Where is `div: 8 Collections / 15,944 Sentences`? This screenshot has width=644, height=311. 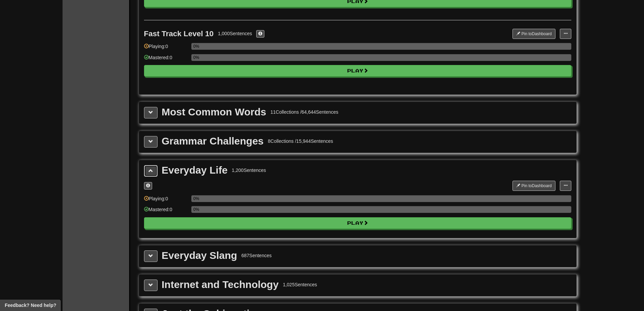 div: 8 Collections / 15,944 Sentences is located at coordinates (301, 142).